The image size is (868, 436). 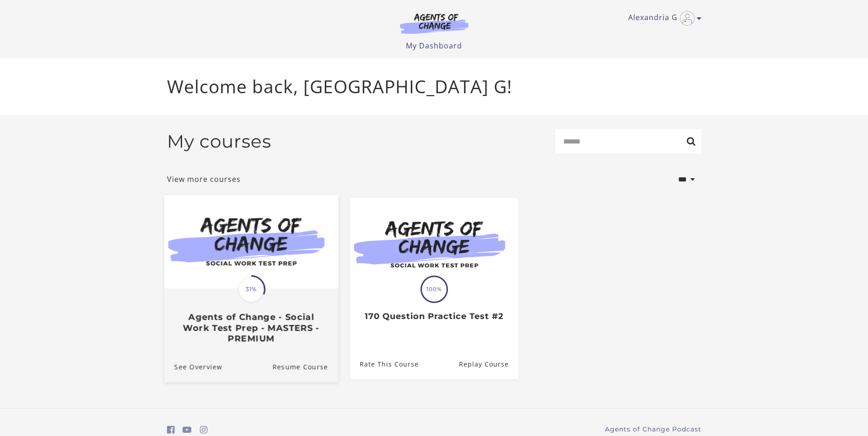 What do you see at coordinates (204, 430) in the screenshot?
I see `i: https://www.instagram.com/agentsofchangeprep/ (Open in a new window)` at bounding box center [204, 430].